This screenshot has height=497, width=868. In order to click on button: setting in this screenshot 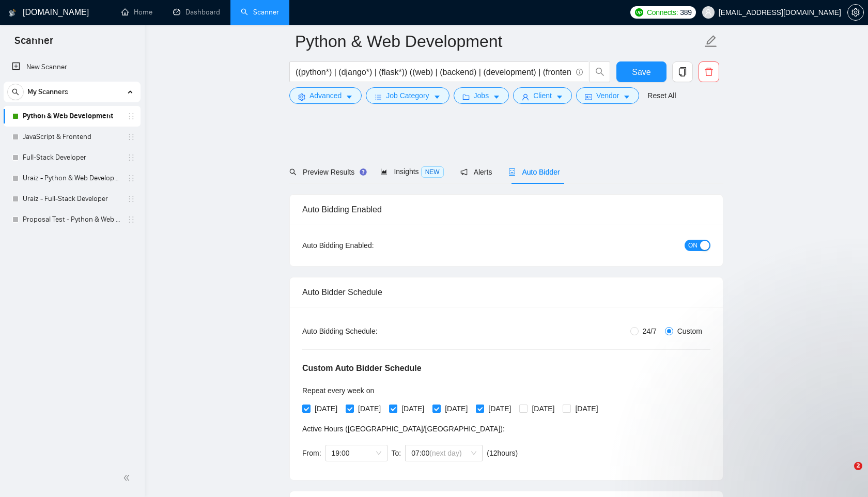, I will do `click(856, 12)`.